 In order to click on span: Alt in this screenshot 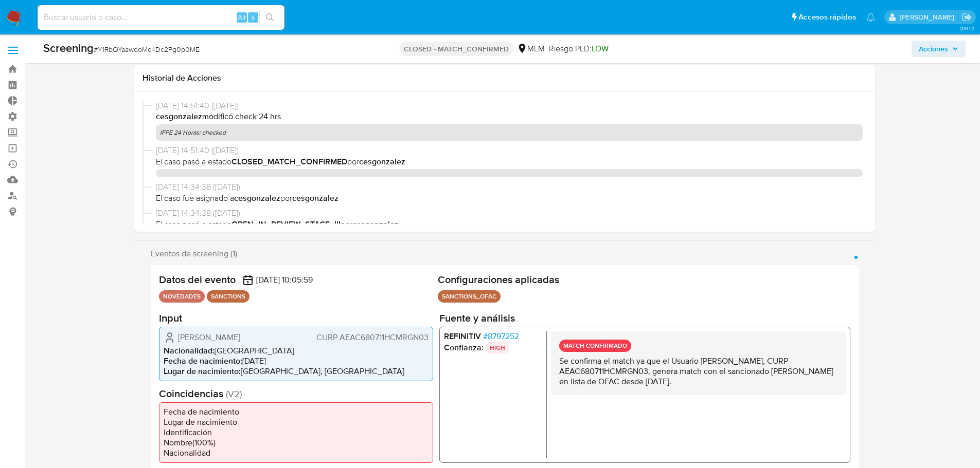, I will do `click(242, 17)`.